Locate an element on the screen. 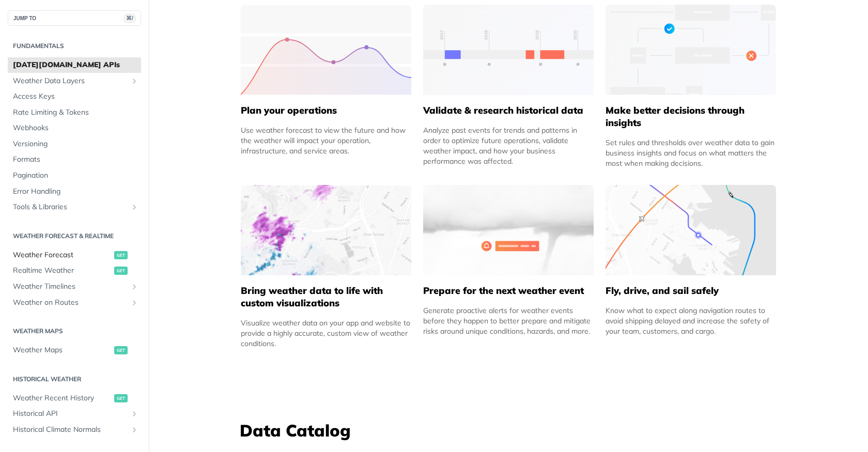 Image resolution: width=868 pixels, height=452 pixels. span: Tools & Libraries is located at coordinates (71, 207).